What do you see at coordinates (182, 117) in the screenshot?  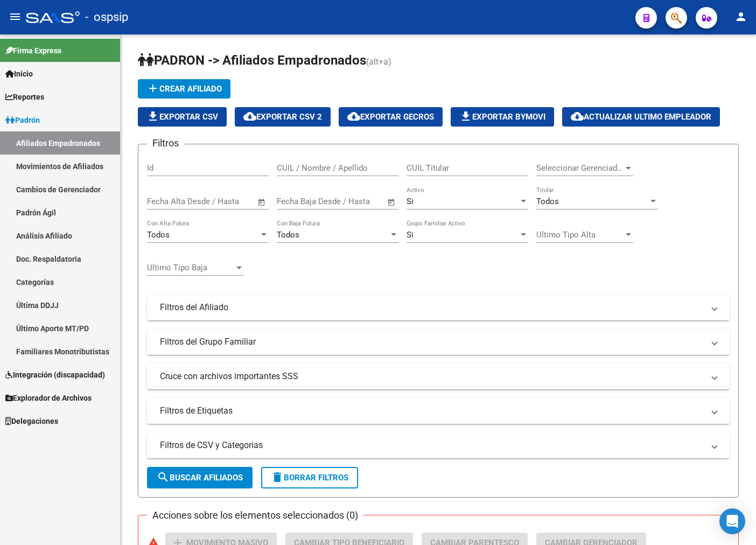 I see `button: Exportar CSV` at bounding box center [182, 117].